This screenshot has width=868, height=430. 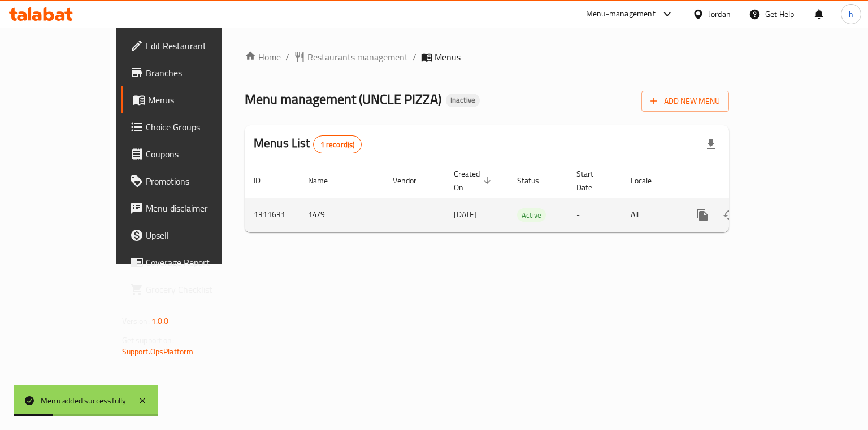 I want to click on th: Actions, so click(x=743, y=181).